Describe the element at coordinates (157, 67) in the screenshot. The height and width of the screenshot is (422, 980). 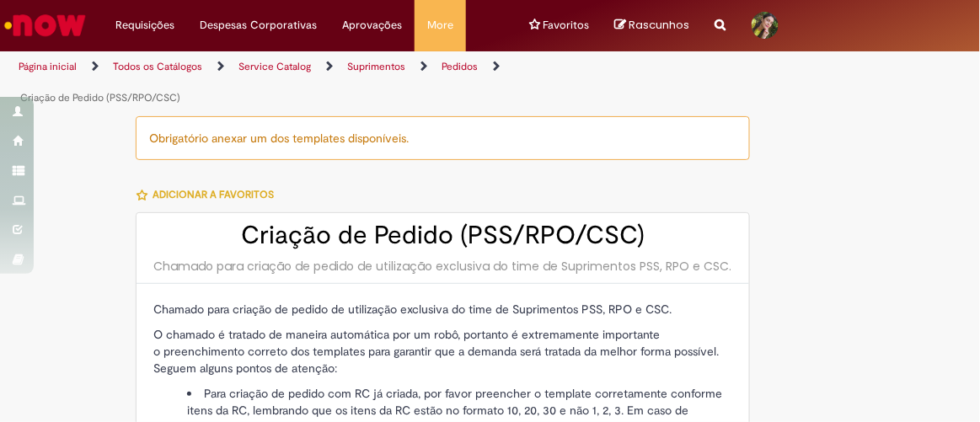
I see `a: Todos os Catálogos` at that location.